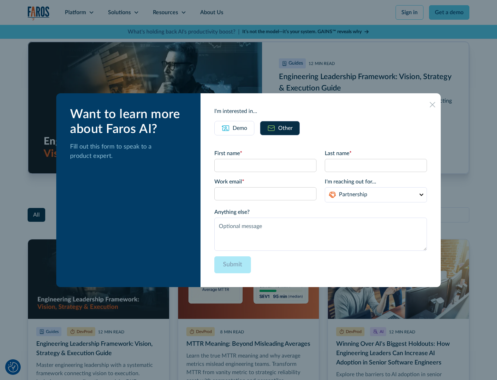  I want to click on label: I'm reaching out for..., so click(376, 182).